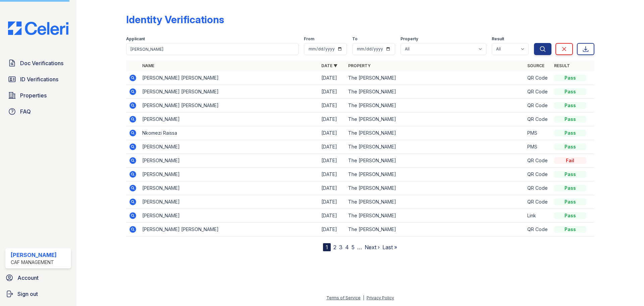 This screenshot has width=644, height=306. Describe the element at coordinates (212, 49) in the screenshot. I see `input: Search by name or phone number` at that location.